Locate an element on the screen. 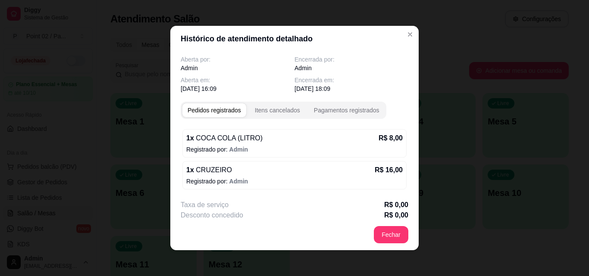  div: Pedidos registrados is located at coordinates (214, 110).